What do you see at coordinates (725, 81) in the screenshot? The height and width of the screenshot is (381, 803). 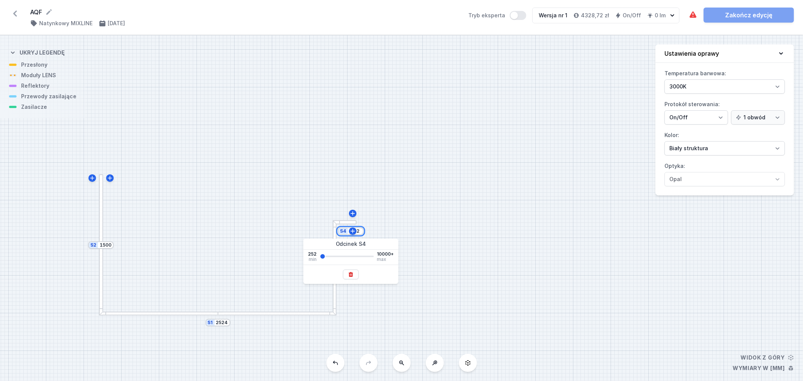 I see `label: Temperatura barwowa:` at bounding box center [725, 81].